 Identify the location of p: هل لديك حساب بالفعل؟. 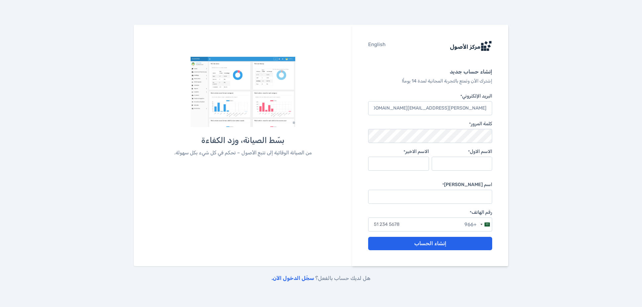
(321, 279).